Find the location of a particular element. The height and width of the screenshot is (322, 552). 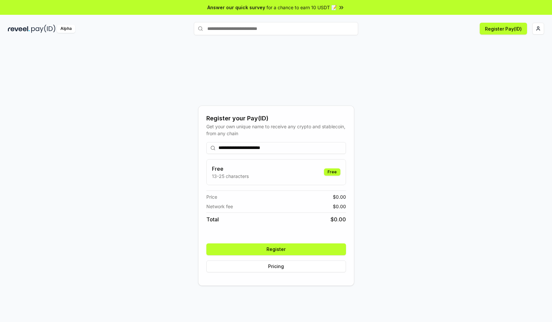

div: Free is located at coordinates (332, 172).